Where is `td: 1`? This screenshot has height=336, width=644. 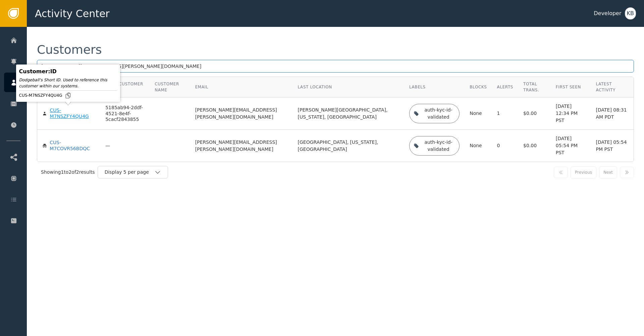
td: 1 is located at coordinates (505, 113).